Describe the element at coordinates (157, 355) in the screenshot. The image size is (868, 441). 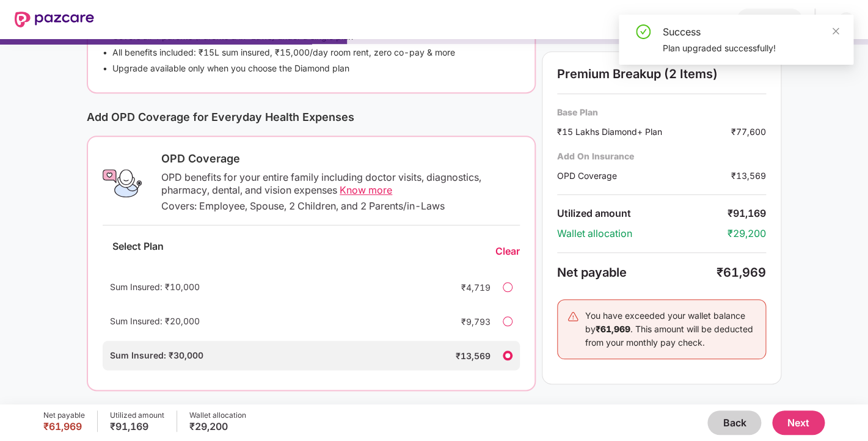
I see `span: Sum Insured: ₹30,000` at that location.